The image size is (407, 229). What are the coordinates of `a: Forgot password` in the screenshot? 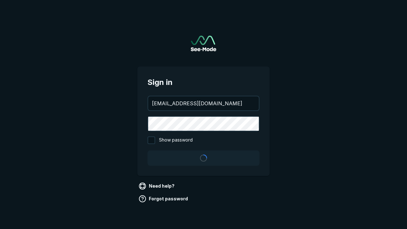 It's located at (164, 199).